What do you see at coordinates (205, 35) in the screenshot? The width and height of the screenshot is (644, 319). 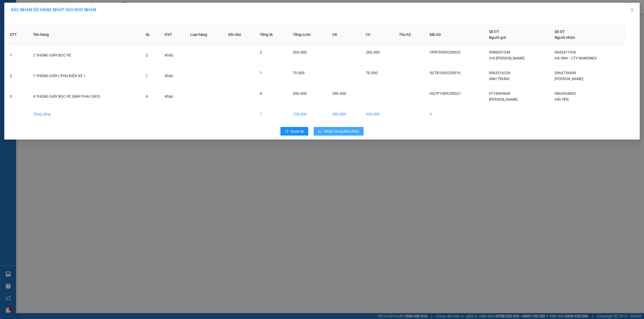 I see `th: Loại hàng` at bounding box center [205, 35].